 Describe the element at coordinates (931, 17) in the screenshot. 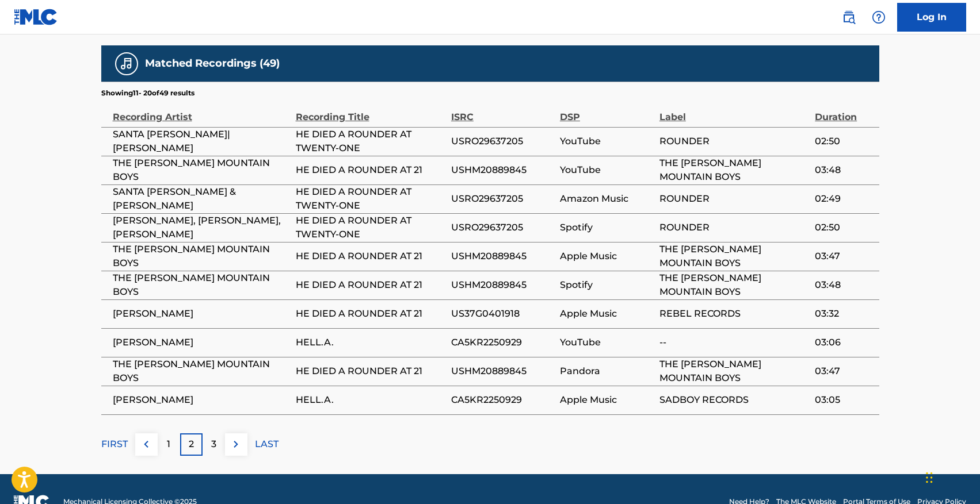

I see `a: Log In` at that location.